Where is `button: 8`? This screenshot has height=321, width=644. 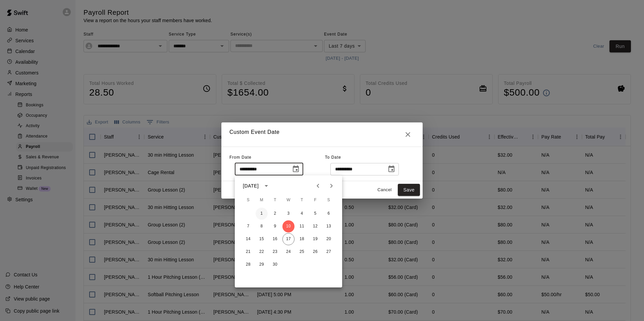
button: 8 is located at coordinates (262, 226).